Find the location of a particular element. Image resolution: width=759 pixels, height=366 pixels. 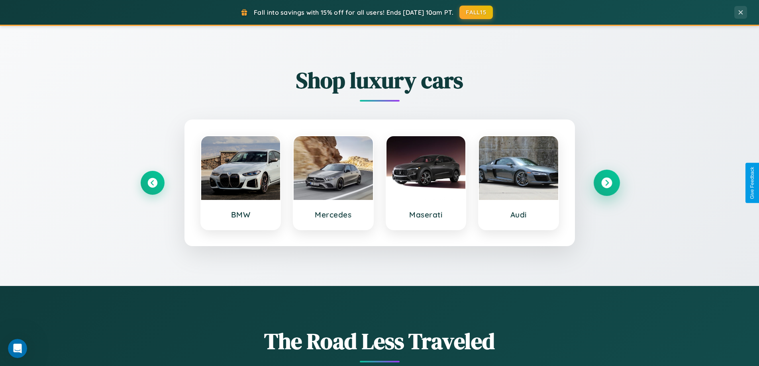

h3: Audi is located at coordinates (518, 215).